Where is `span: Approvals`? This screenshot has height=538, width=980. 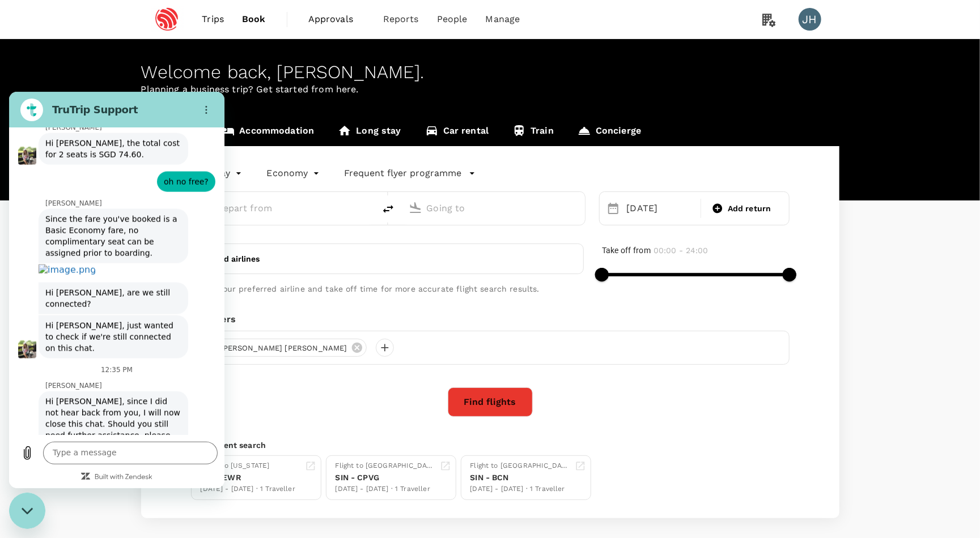 span: Approvals is located at coordinates (337, 19).